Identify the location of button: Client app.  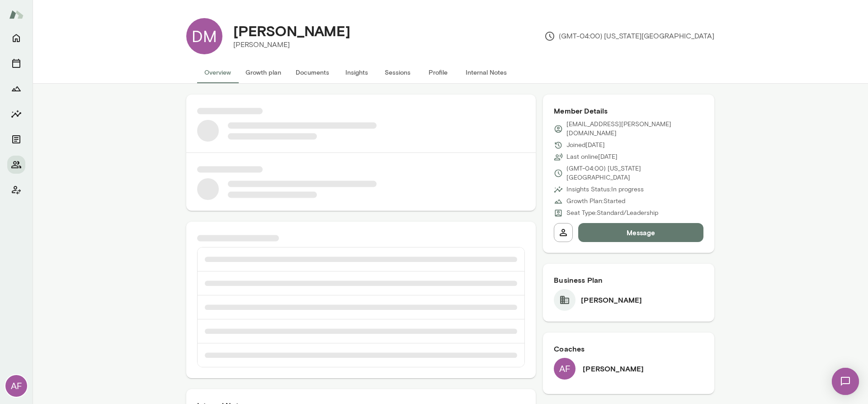
(16, 190).